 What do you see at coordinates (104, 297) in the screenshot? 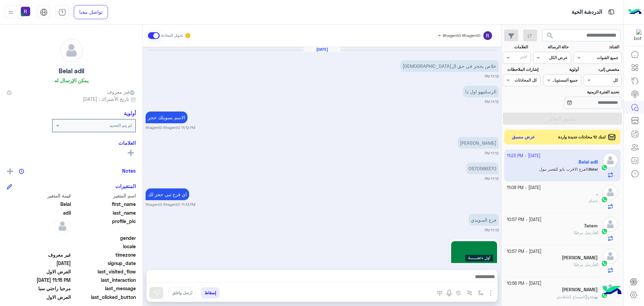
I see `span: last_clicked_button` at bounding box center [104, 297].